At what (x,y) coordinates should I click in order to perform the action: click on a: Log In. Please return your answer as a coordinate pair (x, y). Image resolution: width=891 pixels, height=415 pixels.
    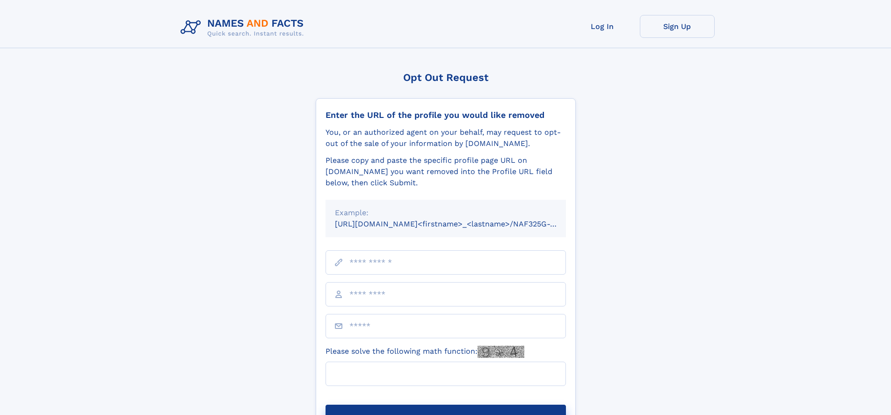
    Looking at the image, I should click on (603, 26).